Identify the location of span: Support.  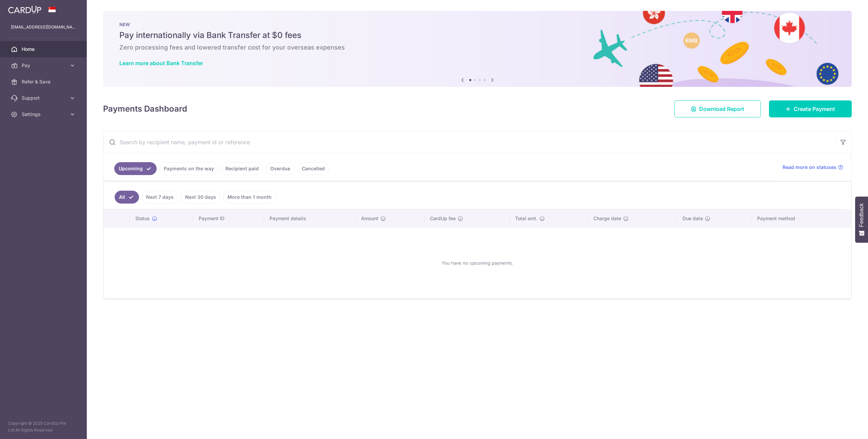
(44, 98).